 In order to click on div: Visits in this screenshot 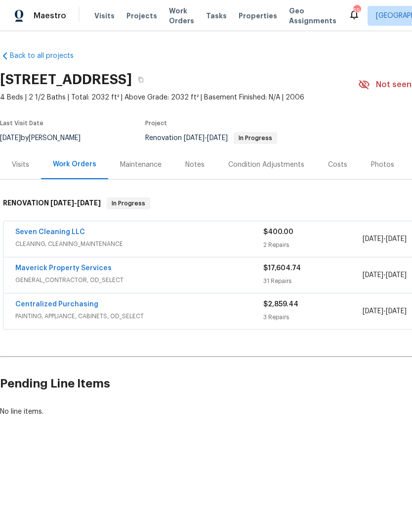, I will do `click(21, 165)`.